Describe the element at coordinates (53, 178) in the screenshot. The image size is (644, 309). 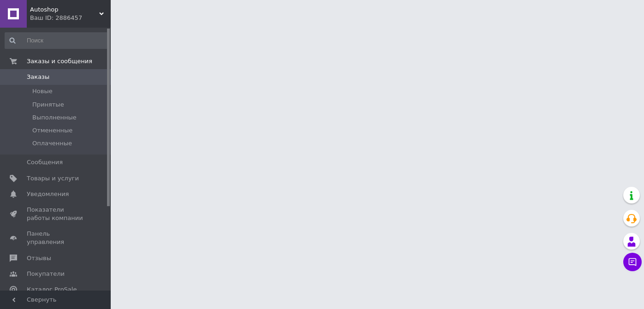
I see `span: Товары и услуги` at that location.